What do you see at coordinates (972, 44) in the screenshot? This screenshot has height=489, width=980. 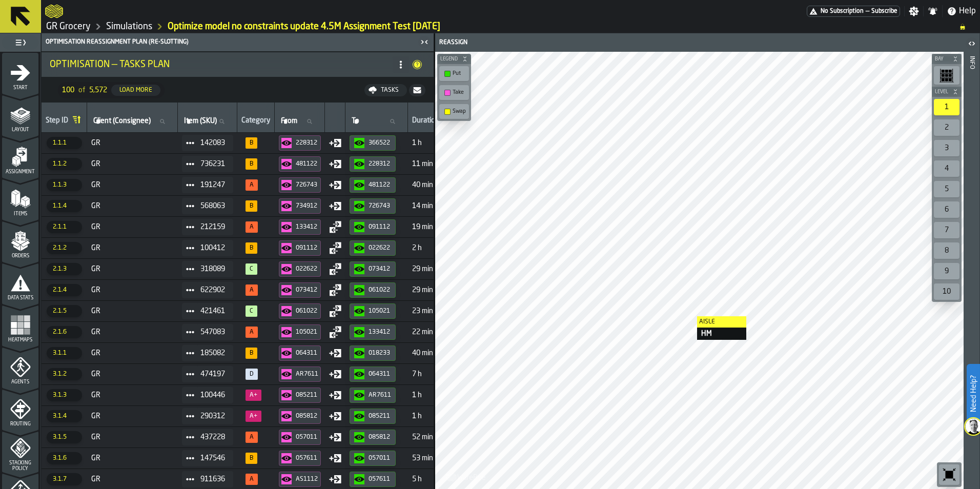 I see `label: button-toggle-Open` at bounding box center [972, 44].